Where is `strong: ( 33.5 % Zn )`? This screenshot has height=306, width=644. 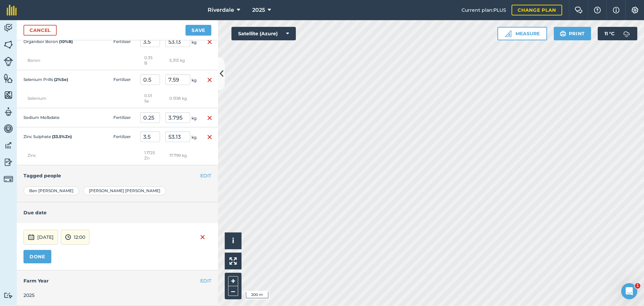
strong: ( 33.5 % Zn ) is located at coordinates (62, 136).